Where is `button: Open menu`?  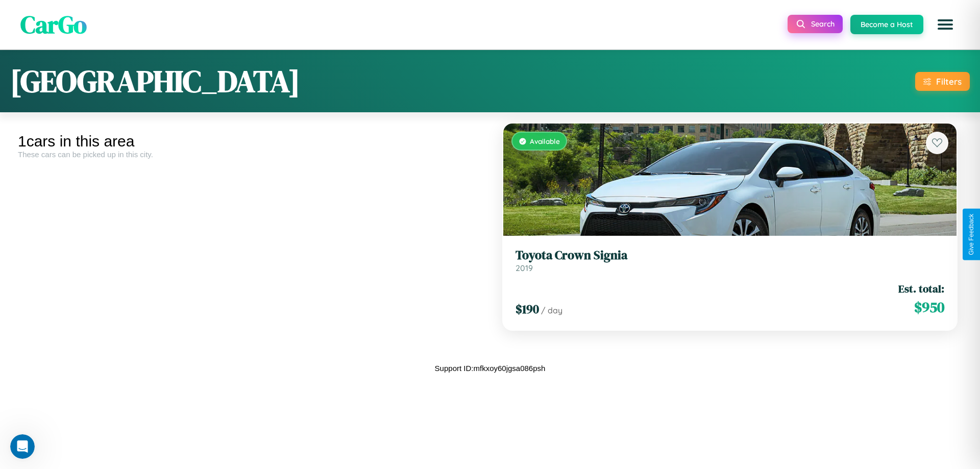 button: Open menu is located at coordinates (945, 25).